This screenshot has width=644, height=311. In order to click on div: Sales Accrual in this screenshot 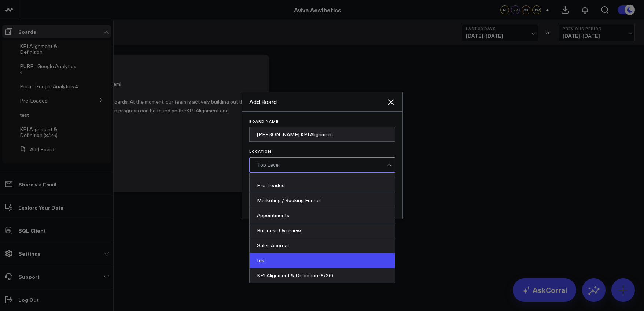, I will do `click(322, 246)`.